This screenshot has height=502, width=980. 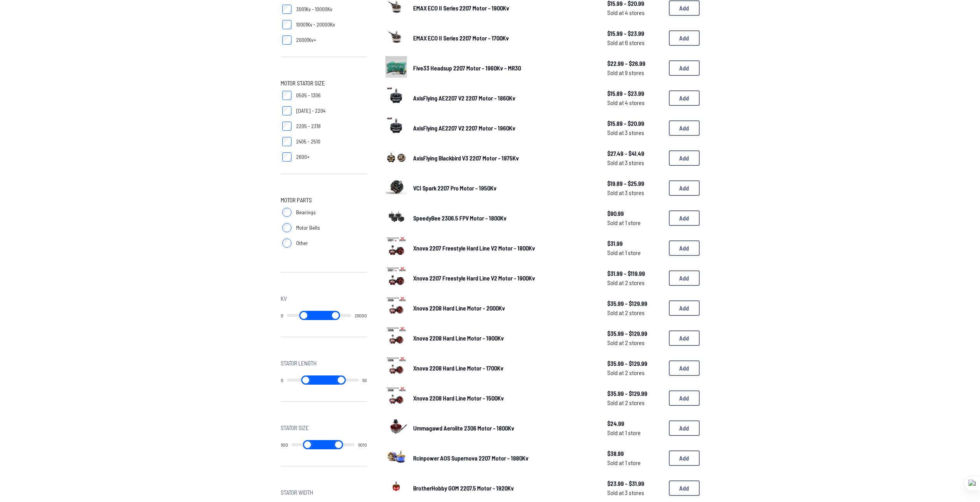 I want to click on span: Xnova 2207 Freestyle Hard Line V2 Motor - 1800Kv, so click(x=474, y=248).